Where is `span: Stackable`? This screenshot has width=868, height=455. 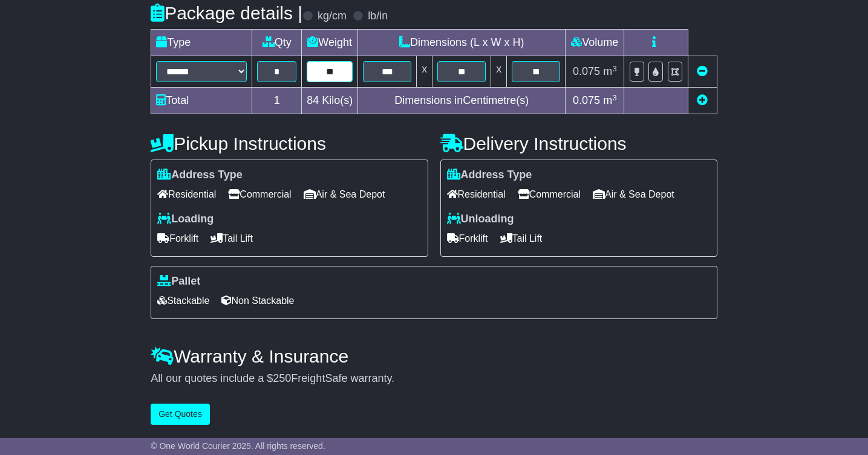 span: Stackable is located at coordinates (183, 301).